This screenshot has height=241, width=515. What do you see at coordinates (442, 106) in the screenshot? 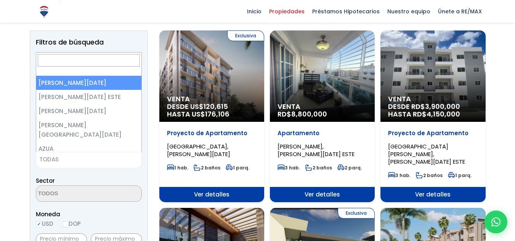
I see `span: 3,900,000` at bounding box center [442, 106].